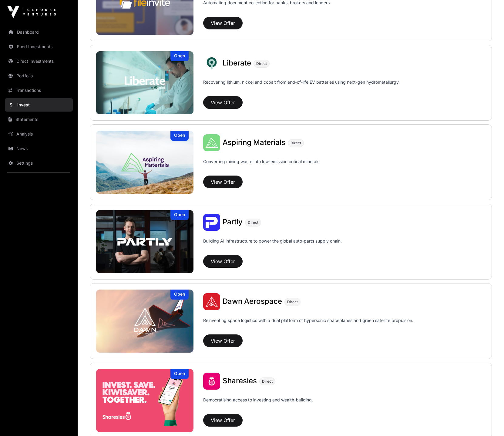 The height and width of the screenshot is (436, 504). I want to click on a: Settings, so click(39, 163).